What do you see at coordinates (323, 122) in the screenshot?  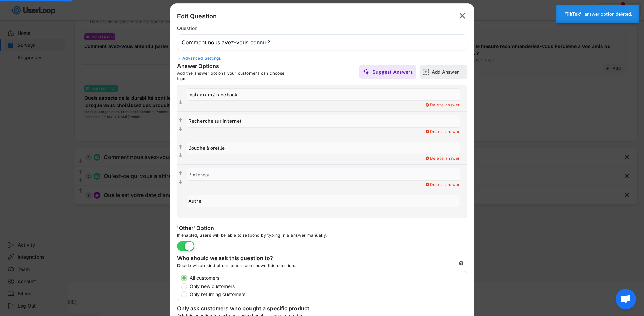 I see `input: Recherche sur internet` at bounding box center [323, 122].